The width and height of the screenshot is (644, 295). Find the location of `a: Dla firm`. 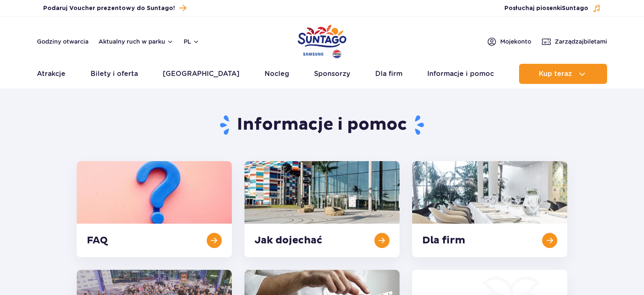

a: Dla firm is located at coordinates (389, 74).